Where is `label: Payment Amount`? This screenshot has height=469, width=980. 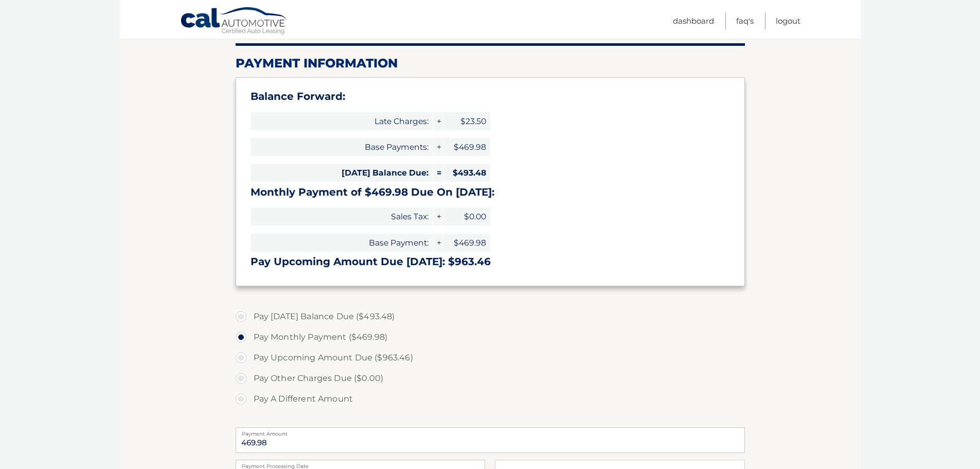 label: Payment Amount is located at coordinates (490, 431).